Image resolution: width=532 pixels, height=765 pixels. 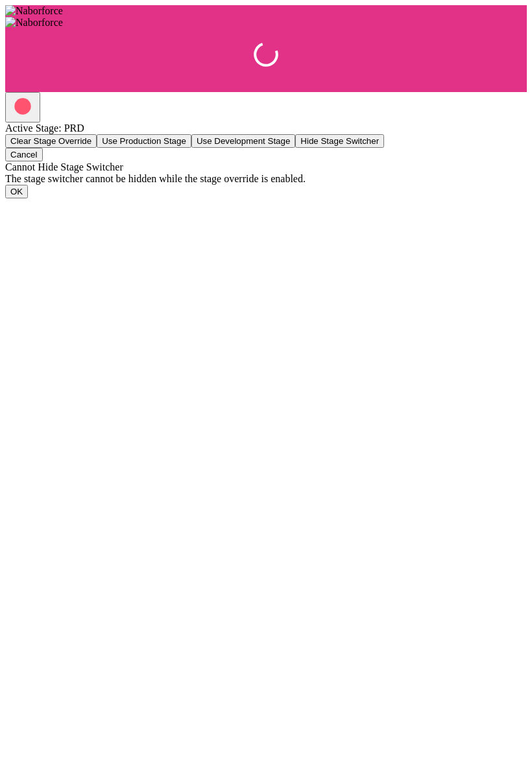 What do you see at coordinates (50, 141) in the screenshot?
I see `button: Clear Stage Override` at bounding box center [50, 141].